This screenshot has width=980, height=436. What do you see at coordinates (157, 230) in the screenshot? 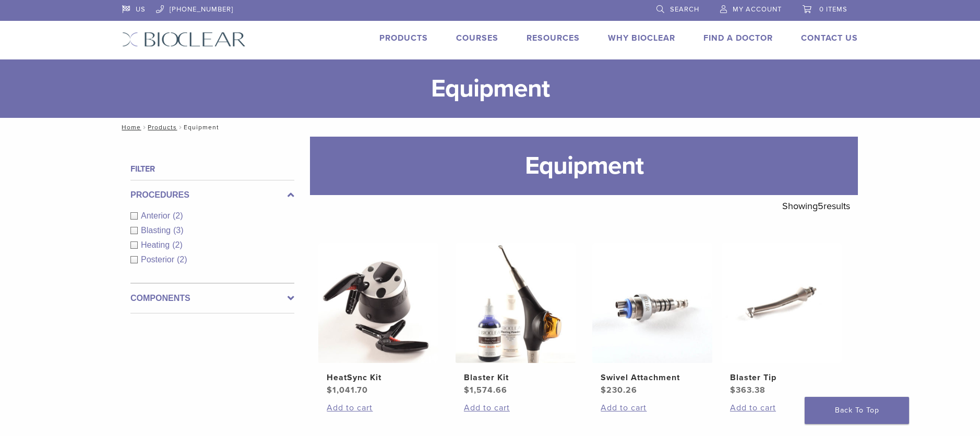
I see `span: Blasting` at bounding box center [157, 230].